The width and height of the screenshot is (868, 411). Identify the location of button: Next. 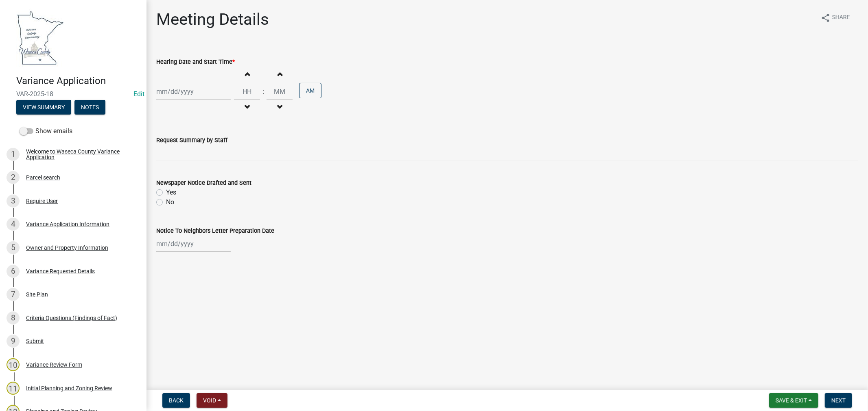
(838, 401).